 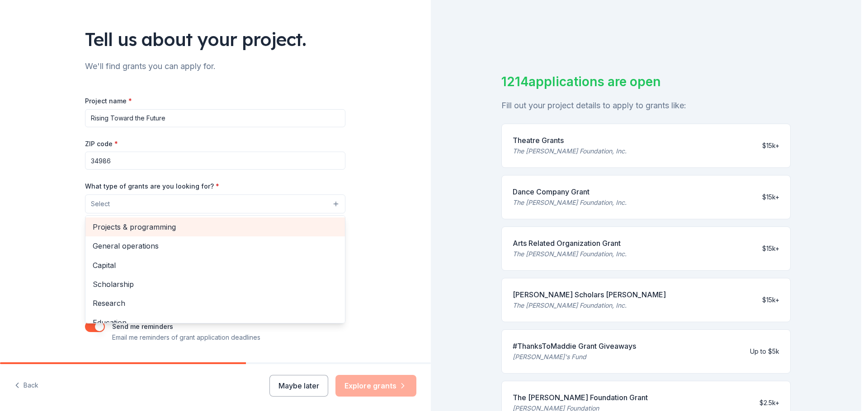 I want to click on span: Education, so click(x=215, y=322).